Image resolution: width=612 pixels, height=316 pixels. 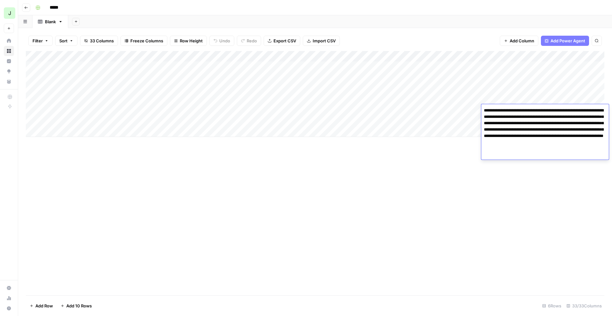 What do you see at coordinates (9, 309) in the screenshot?
I see `button: Help + Support` at bounding box center [9, 309].